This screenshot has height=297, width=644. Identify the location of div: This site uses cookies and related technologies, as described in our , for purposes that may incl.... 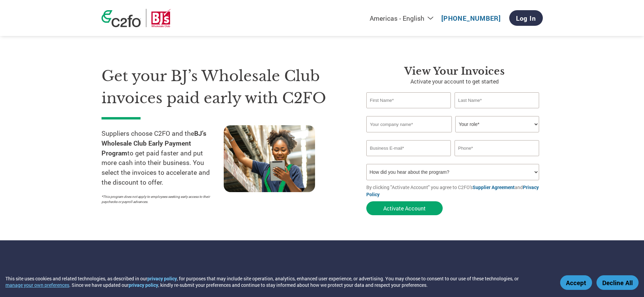
(278, 282).